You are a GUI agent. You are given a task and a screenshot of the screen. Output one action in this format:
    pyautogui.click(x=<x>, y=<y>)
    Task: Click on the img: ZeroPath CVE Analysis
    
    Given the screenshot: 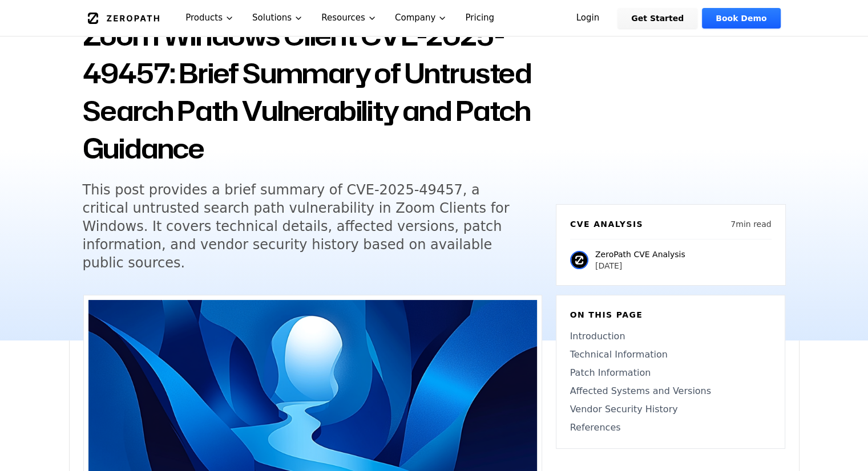 What is the action you would take?
    pyautogui.click(x=579, y=260)
    